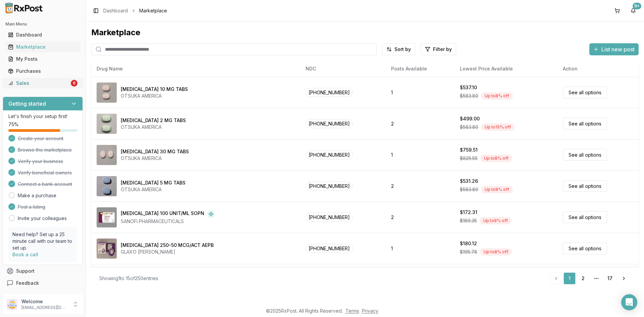 The image size is (644, 317). I want to click on button: Dashboard, so click(43, 35).